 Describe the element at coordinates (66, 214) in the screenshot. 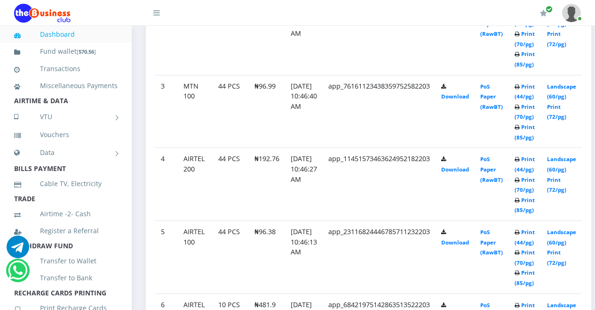

I see `a: Airtime -2- Cash` at that location.